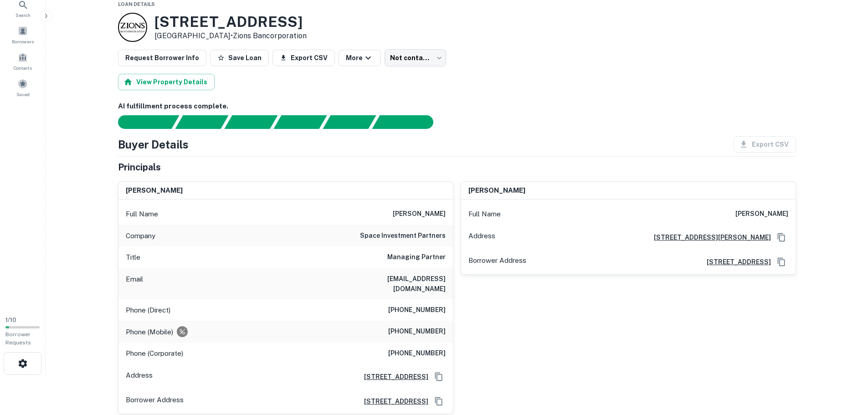 The height and width of the screenshot is (415, 868). What do you see at coordinates (23, 88) in the screenshot?
I see `div: Saved` at bounding box center [23, 88].